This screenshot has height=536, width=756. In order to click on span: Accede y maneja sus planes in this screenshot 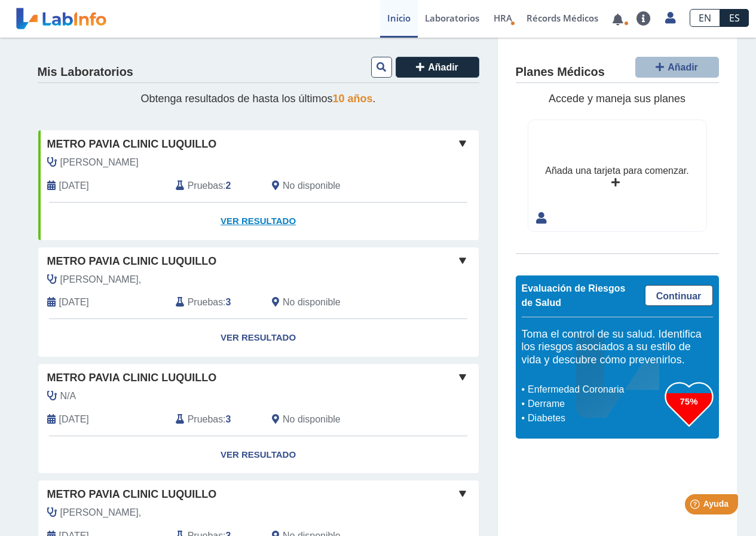, I will do `click(617, 99)`.